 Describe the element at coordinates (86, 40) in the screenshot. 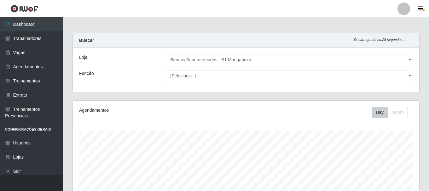

I see `strong: Buscar` at that location.